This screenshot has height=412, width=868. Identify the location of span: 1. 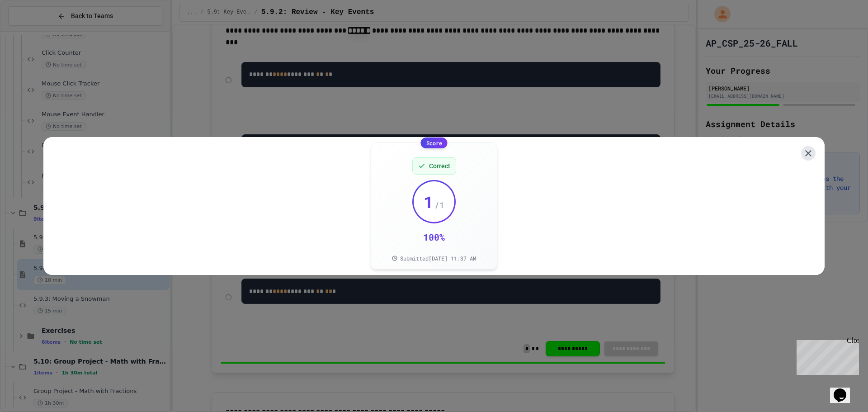
(429, 201).